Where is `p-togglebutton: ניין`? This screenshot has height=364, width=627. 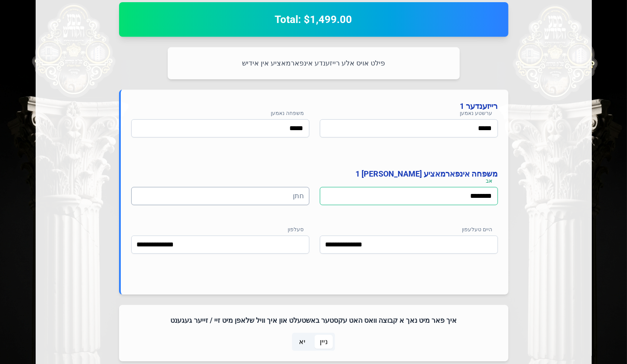 p-togglebutton: ניין is located at coordinates (323, 342).